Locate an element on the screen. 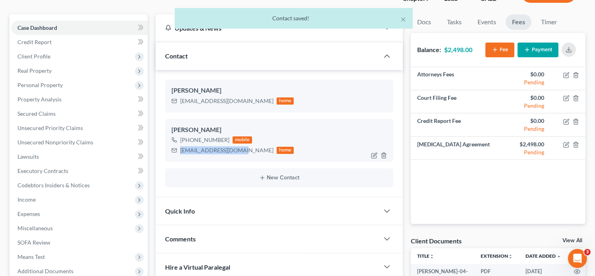 The width and height of the screenshot is (595, 276). a: SOFA Review is located at coordinates (79, 242).